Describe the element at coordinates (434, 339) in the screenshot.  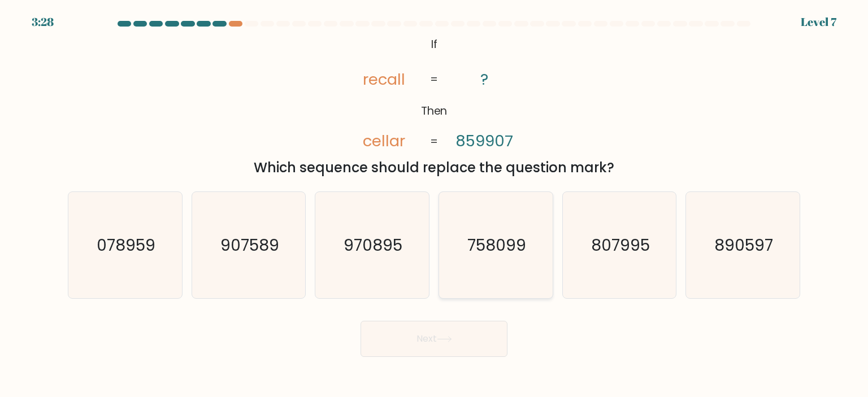
I see `button: Next` at that location.